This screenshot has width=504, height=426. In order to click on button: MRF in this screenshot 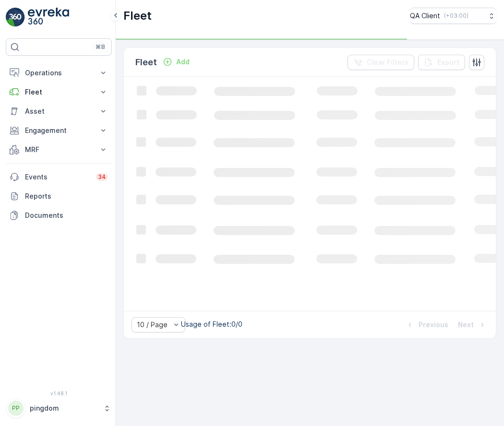, I will do `click(58, 150)`.